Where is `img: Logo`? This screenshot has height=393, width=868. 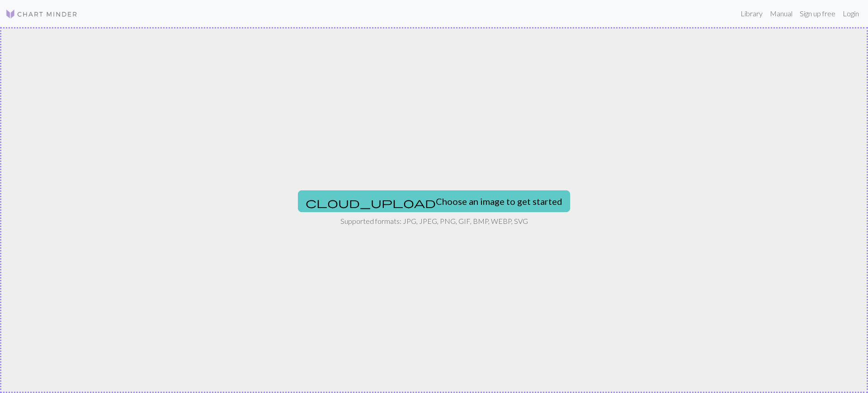
img: Logo is located at coordinates (42, 14).